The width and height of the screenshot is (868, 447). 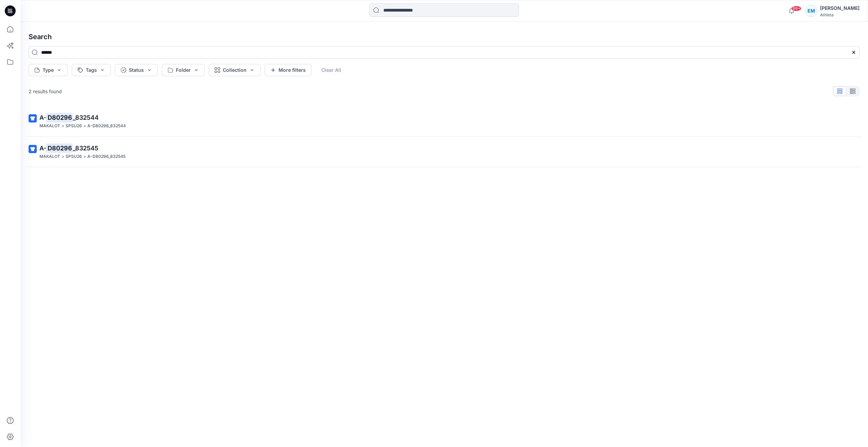 What do you see at coordinates (183, 70) in the screenshot?
I see `button: Folder` at bounding box center [183, 70].